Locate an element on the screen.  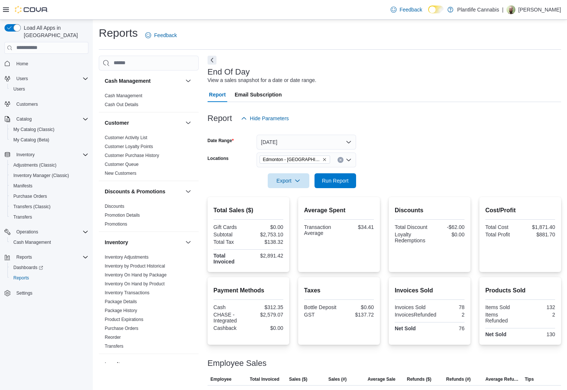
span: Promotion Details is located at coordinates (122, 215).